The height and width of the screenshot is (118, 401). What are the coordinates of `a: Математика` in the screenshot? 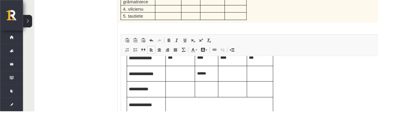 It's located at (195, 53).